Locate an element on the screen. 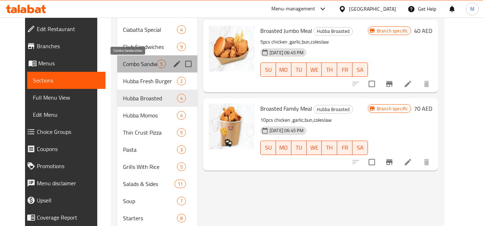 This screenshot has height=226, width=483. a: Edit menu item is located at coordinates (408, 84).